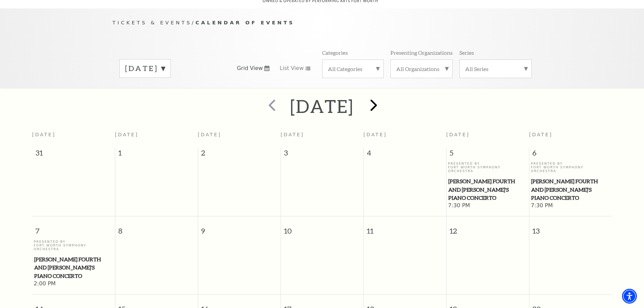 The width and height of the screenshot is (644, 308). What do you see at coordinates (373, 106) in the screenshot?
I see `button: next` at bounding box center [373, 106].